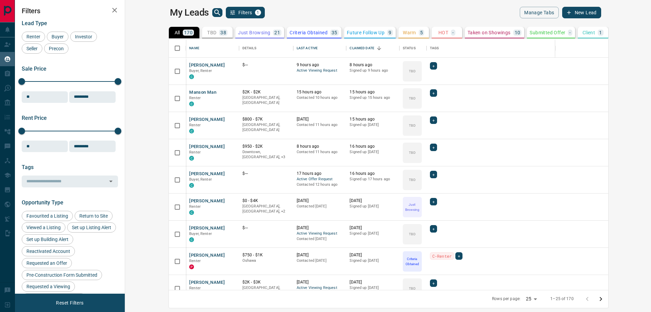 This screenshot has width=651, height=312. What do you see at coordinates (548, 33) in the screenshot?
I see `p: Submitted Offer` at bounding box center [548, 33].